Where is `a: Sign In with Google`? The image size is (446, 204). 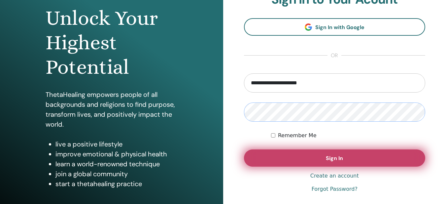
a: Sign In with Google is located at coordinates (335, 27).